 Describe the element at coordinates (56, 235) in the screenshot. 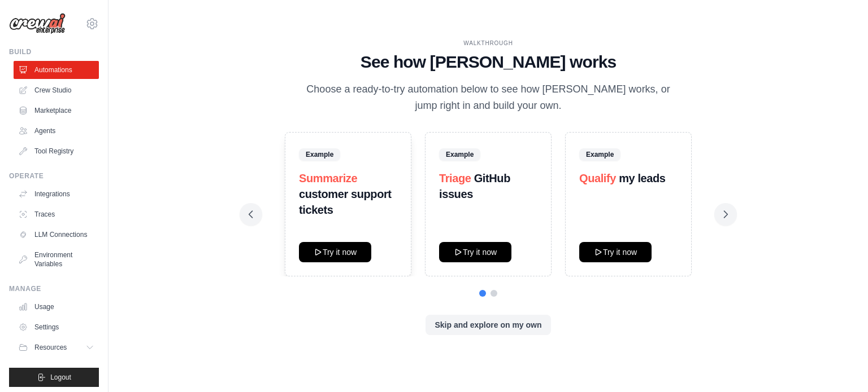

I see `a: LLM Connections` at that location.